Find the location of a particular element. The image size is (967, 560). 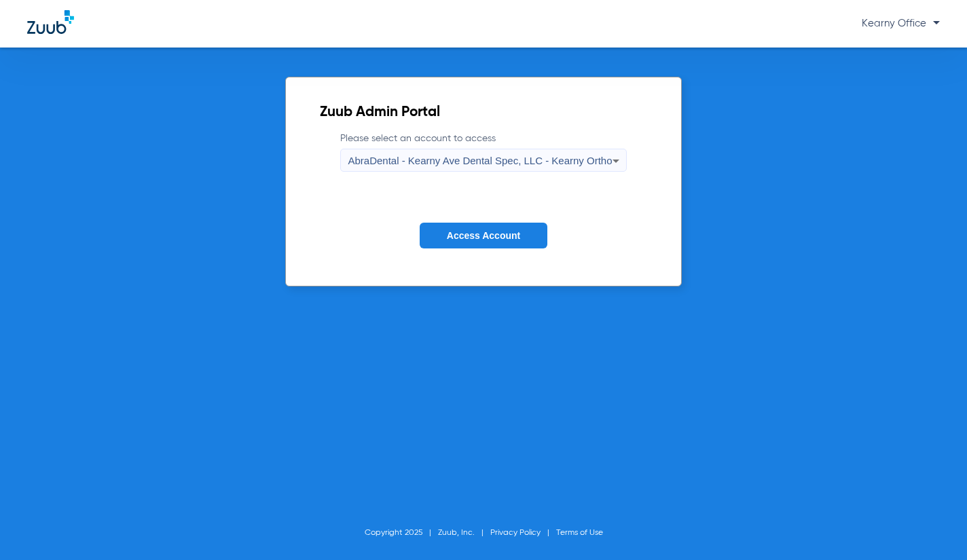

button: Access Account is located at coordinates (484, 235).